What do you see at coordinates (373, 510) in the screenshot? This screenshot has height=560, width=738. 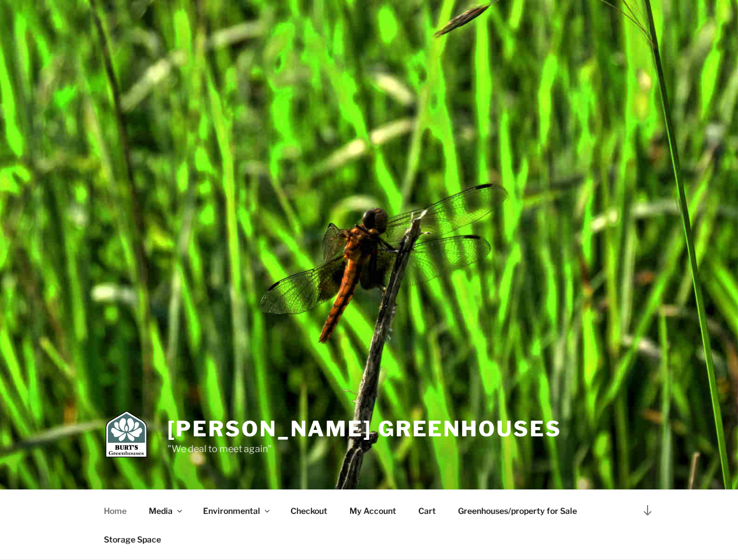 I see `a: My Account` at bounding box center [373, 510].